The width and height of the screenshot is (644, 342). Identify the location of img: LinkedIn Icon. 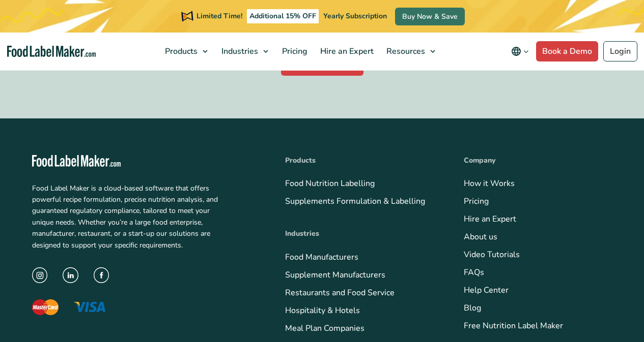
(70, 275).